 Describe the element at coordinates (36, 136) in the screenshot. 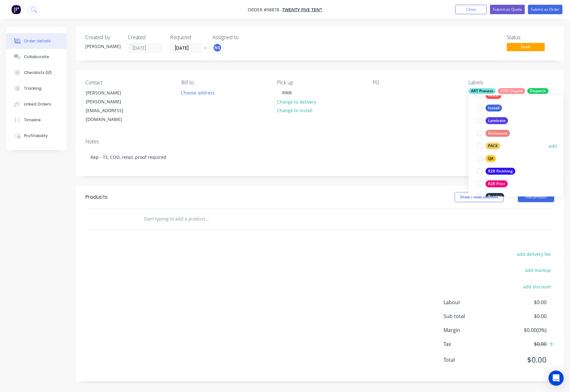

I see `div: Profitability` at that location.